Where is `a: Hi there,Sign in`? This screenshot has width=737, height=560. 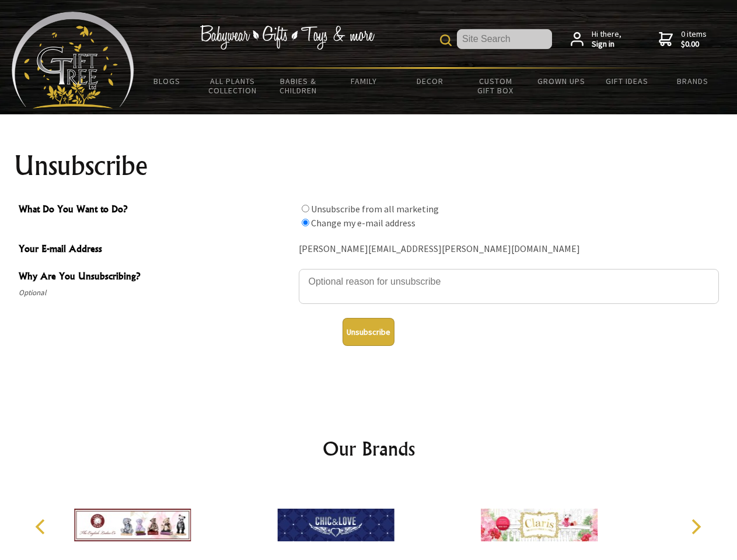 a: Hi there,Sign in is located at coordinates (596, 39).